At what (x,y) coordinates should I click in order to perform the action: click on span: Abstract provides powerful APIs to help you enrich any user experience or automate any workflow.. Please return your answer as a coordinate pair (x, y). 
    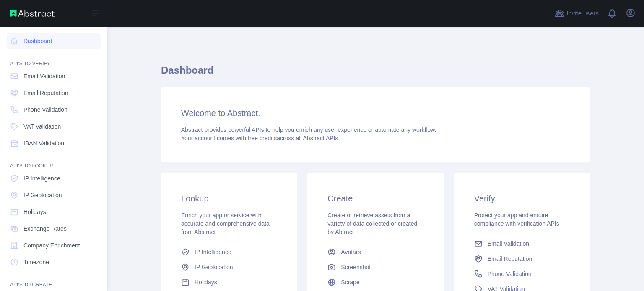
    Looking at the image, I should click on (308, 130).